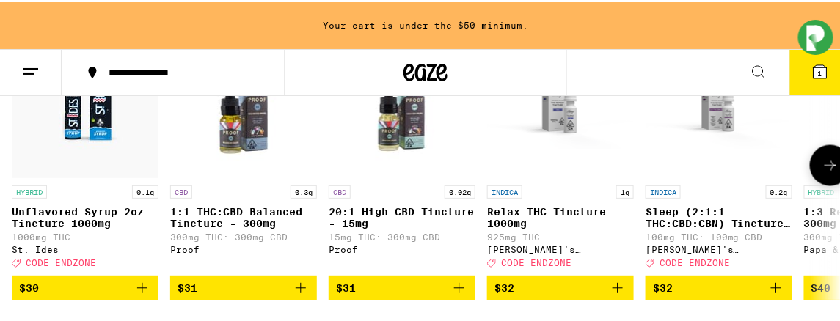 This screenshot has width=840, height=321. Describe the element at coordinates (561, 151) in the screenshot. I see `a: Open page for Relax THC Tincture - 1000mg from Mary's Medicinals` at that location.